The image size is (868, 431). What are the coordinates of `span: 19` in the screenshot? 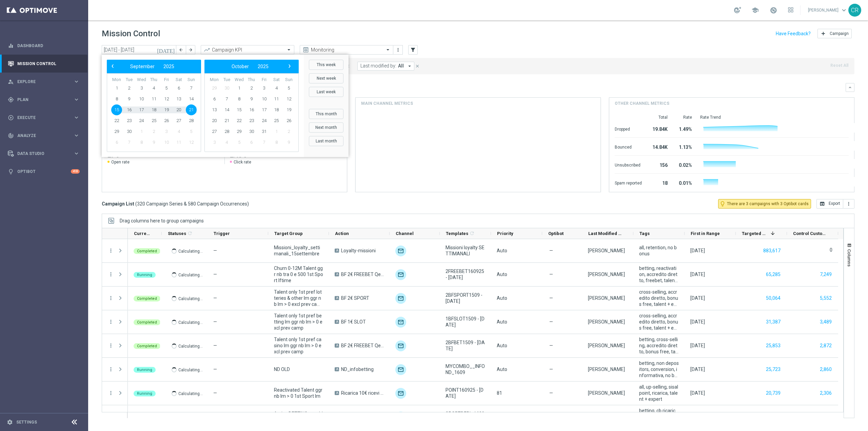 It's located at (289, 110).